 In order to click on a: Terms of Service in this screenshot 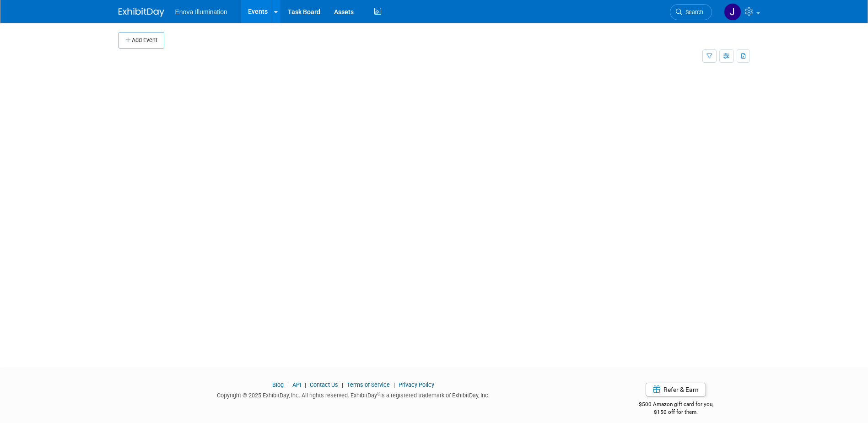, I will do `click(368, 384)`.